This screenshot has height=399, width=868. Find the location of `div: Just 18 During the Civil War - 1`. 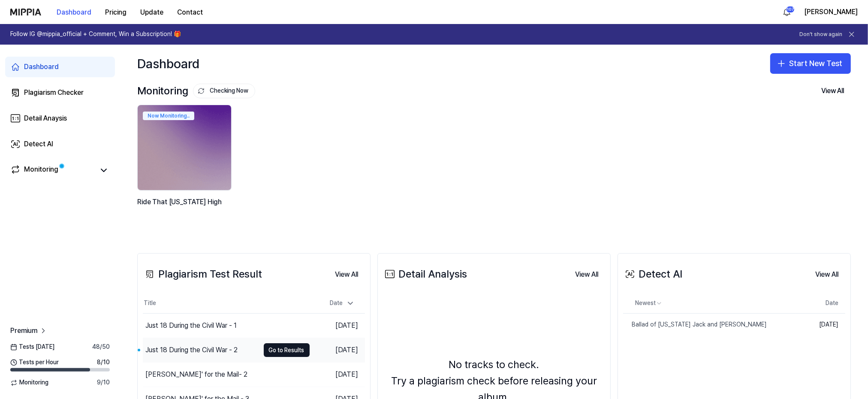

div: Just 18 During the Civil War - 1 is located at coordinates (191, 325).